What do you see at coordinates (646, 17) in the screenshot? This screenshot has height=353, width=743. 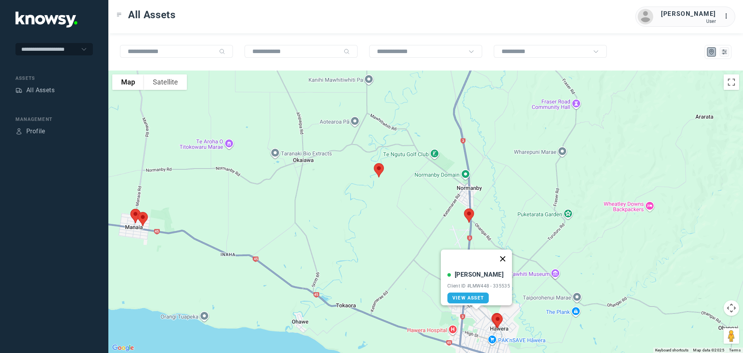 I see `img: avatar.png` at bounding box center [646, 17].